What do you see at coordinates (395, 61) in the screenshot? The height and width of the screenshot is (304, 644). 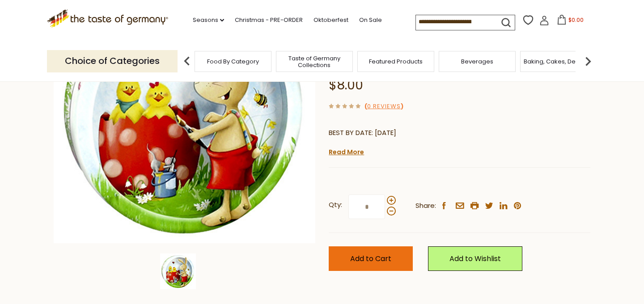 I see `span: Featured Products` at bounding box center [395, 61].